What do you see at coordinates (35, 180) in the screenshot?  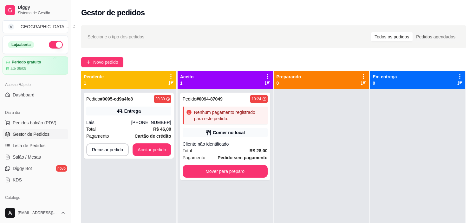 I see `a: KDS` at bounding box center [35, 180].